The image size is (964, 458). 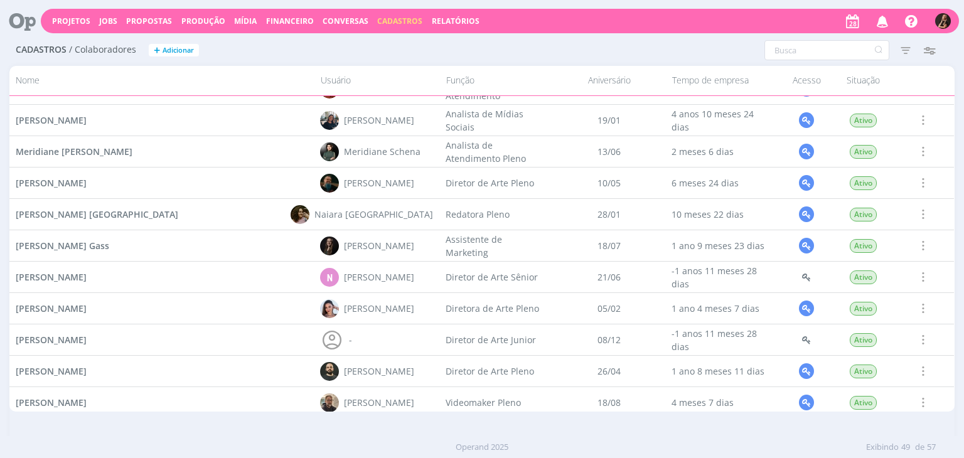 I want to click on span: Financeiro, so click(x=290, y=21).